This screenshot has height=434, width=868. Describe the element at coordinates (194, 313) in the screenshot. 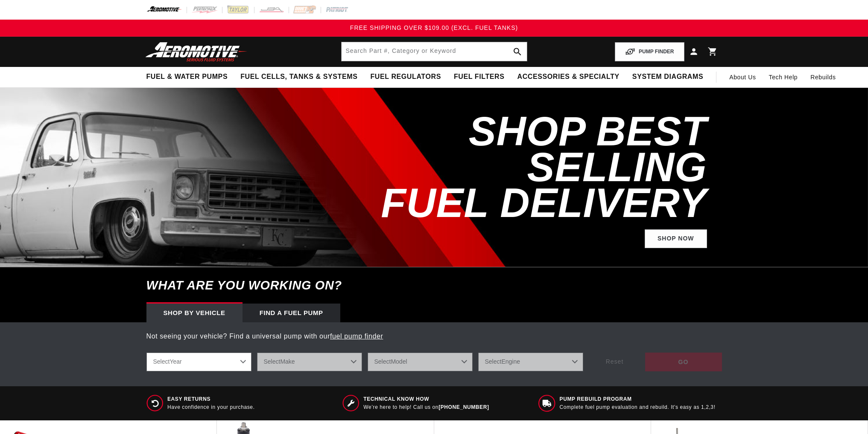

I see `div: Shop by vehicle` at that location.